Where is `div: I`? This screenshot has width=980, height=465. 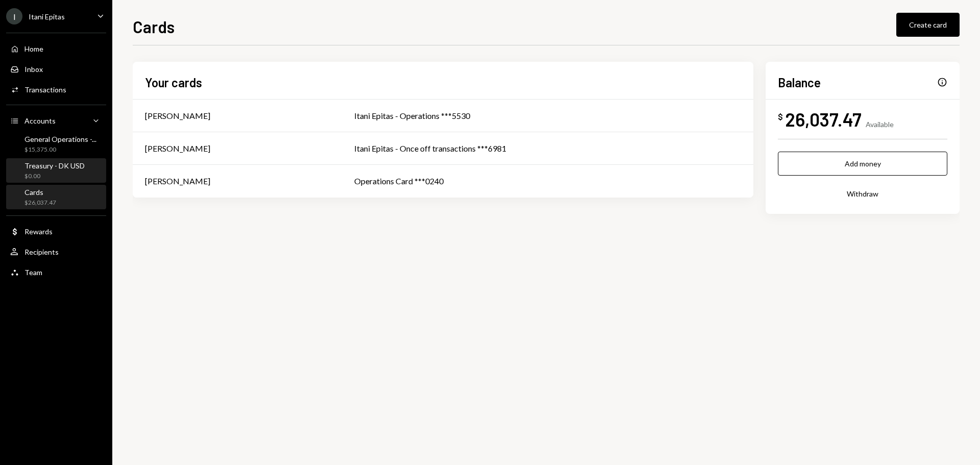 div: I is located at coordinates (14, 16).